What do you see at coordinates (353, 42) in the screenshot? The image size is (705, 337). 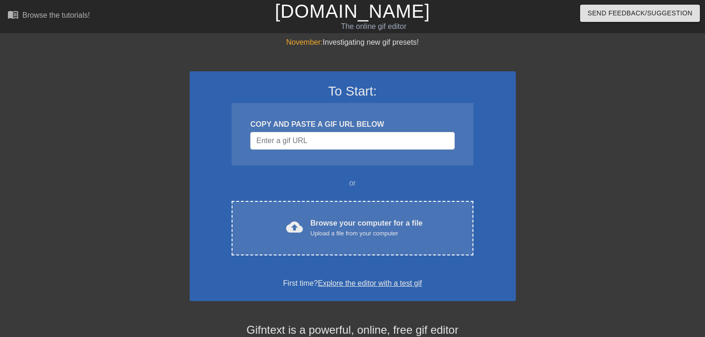 I see `div: Investigating new gif presets!` at bounding box center [353, 42].